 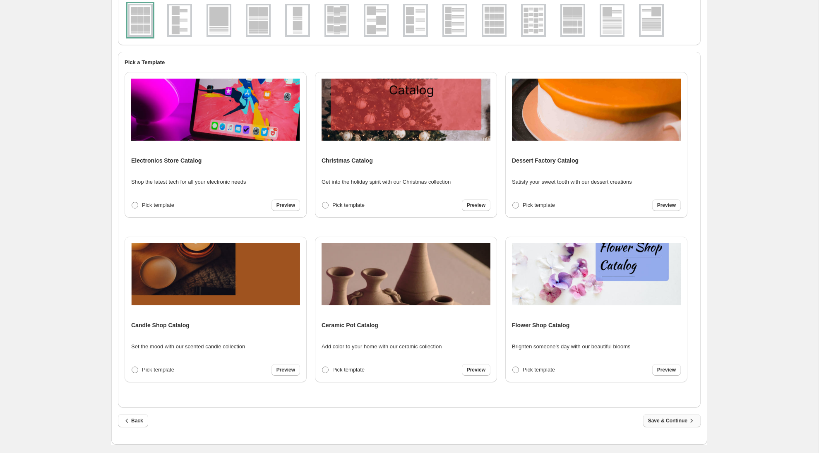 What do you see at coordinates (416, 20) in the screenshot?
I see `img: g1x3v3` at bounding box center [416, 20].